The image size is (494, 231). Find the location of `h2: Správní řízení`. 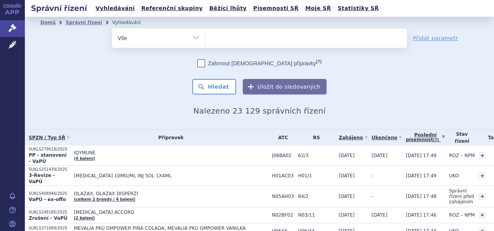

h2: Správní řízení is located at coordinates (59, 8).